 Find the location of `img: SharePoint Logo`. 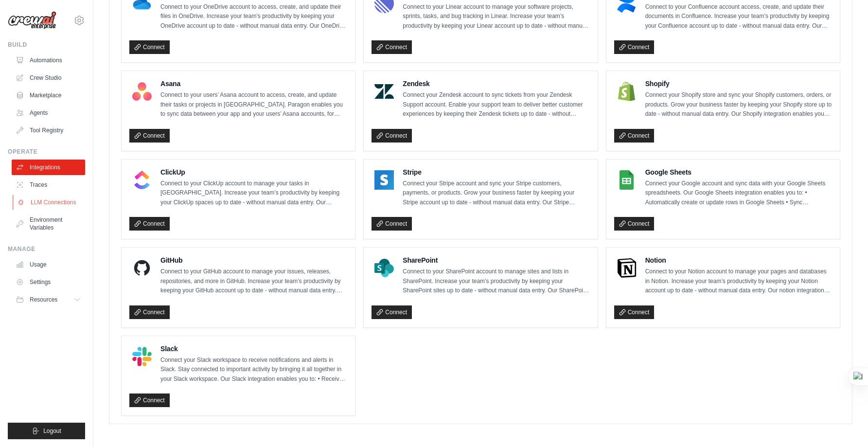

img: SharePoint Logo is located at coordinates (384, 268).